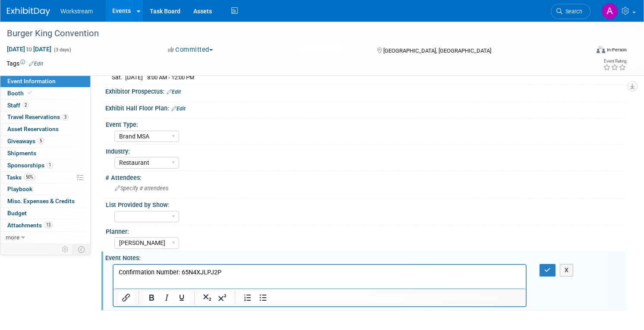  Describe the element at coordinates (181, 298) in the screenshot. I see `button: Underline` at that location.